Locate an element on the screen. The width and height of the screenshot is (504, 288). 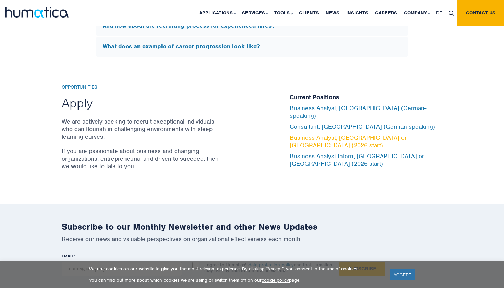
span: EMAIL is located at coordinates (68, 256).